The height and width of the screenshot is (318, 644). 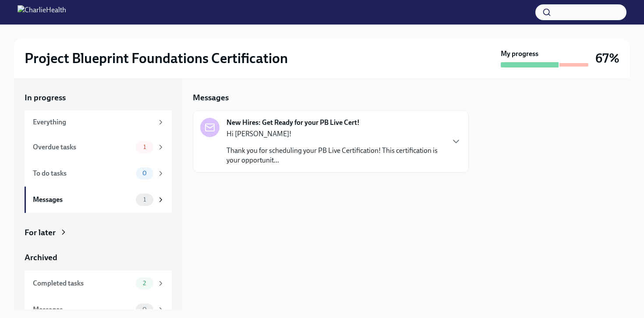 I want to click on a: Completed tasks2, so click(x=98, y=283).